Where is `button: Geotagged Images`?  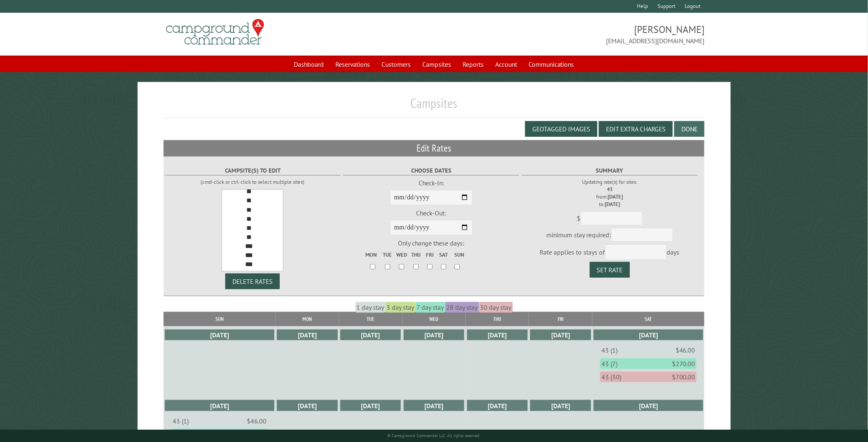 button: Geotagged Images is located at coordinates (562, 129).